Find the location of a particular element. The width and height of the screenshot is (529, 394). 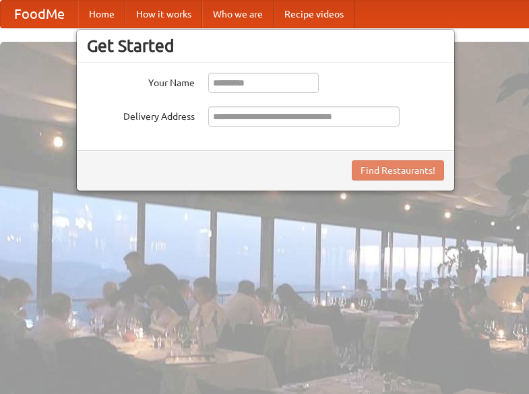

a: How it works is located at coordinates (164, 14).